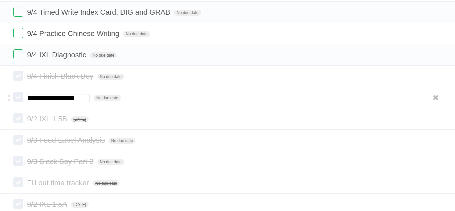  Describe the element at coordinates (61, 161) in the screenshot. I see `span: 9/3 Black Boy Part 2` at that location.